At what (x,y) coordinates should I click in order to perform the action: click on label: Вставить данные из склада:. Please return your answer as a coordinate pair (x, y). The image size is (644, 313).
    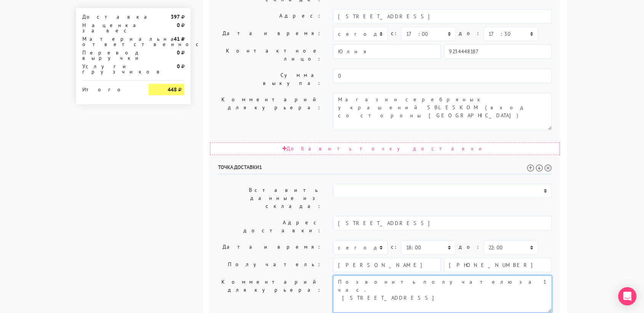
    Looking at the image, I should click on (270, 198).